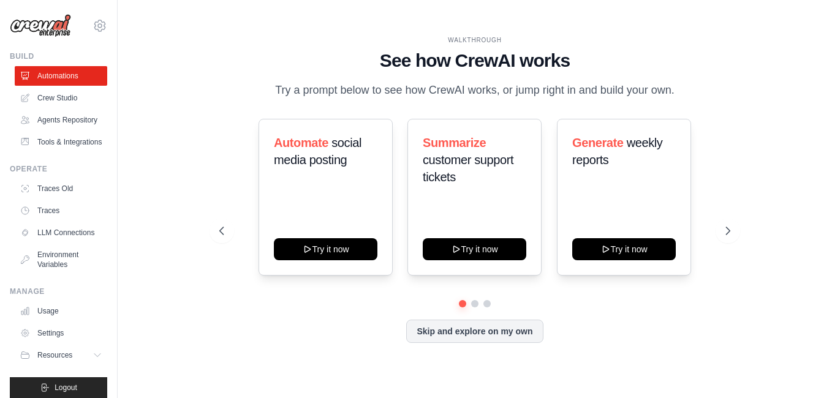 This screenshot has height=398, width=832. I want to click on a: Environment Variables, so click(61, 260).